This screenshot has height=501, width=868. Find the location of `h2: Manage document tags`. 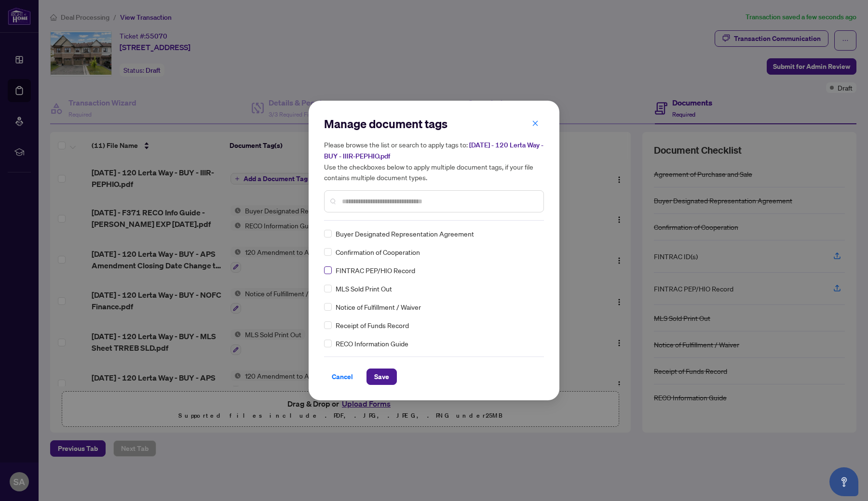

h2: Manage document tags is located at coordinates (434, 123).